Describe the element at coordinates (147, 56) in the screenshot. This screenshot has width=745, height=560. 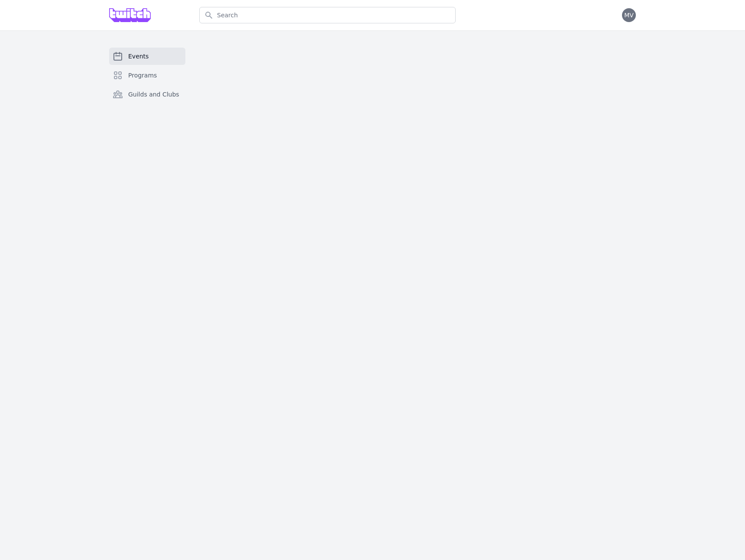
I see `a: Events` at that location.